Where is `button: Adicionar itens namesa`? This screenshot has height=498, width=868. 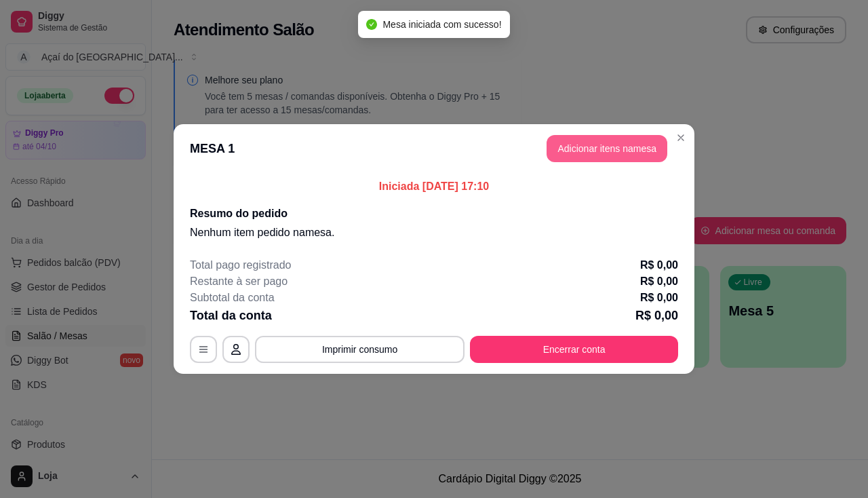 button: Adicionar itens namesa is located at coordinates (607, 149).